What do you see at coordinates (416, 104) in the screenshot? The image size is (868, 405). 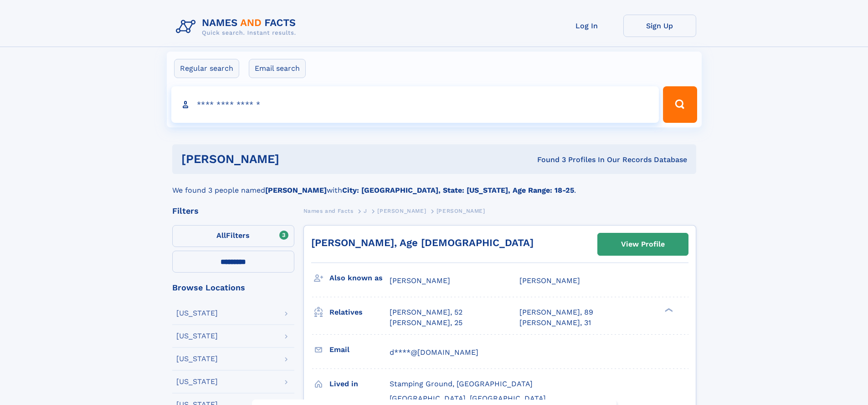 I see `input: search input` at bounding box center [416, 104].